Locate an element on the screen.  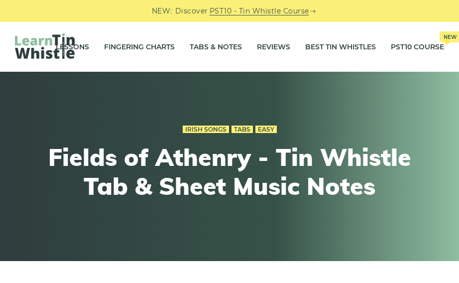
h1: Fields of Athenry - Tin Whistle Tab & Sheet Music Notes is located at coordinates (230, 171).